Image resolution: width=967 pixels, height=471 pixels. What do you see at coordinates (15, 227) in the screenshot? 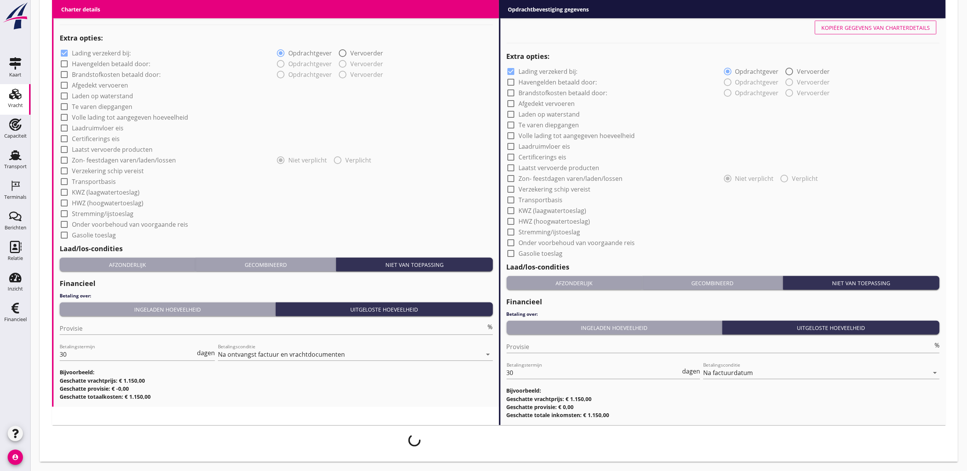
I see `div: Berichten` at bounding box center [15, 227].